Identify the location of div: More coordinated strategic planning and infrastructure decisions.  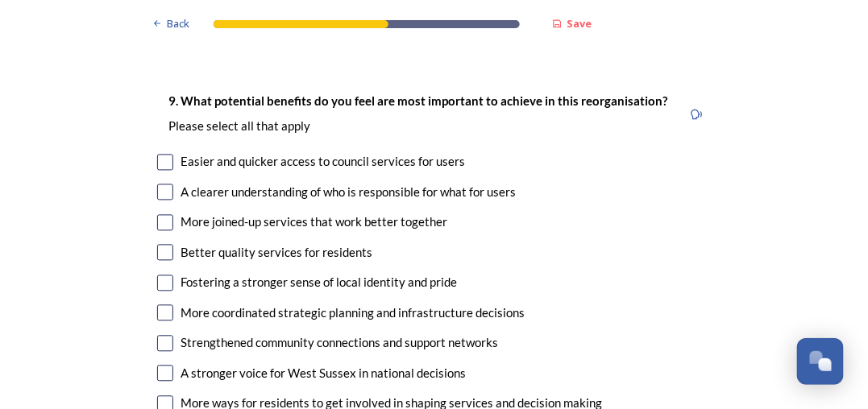
(353, 313).